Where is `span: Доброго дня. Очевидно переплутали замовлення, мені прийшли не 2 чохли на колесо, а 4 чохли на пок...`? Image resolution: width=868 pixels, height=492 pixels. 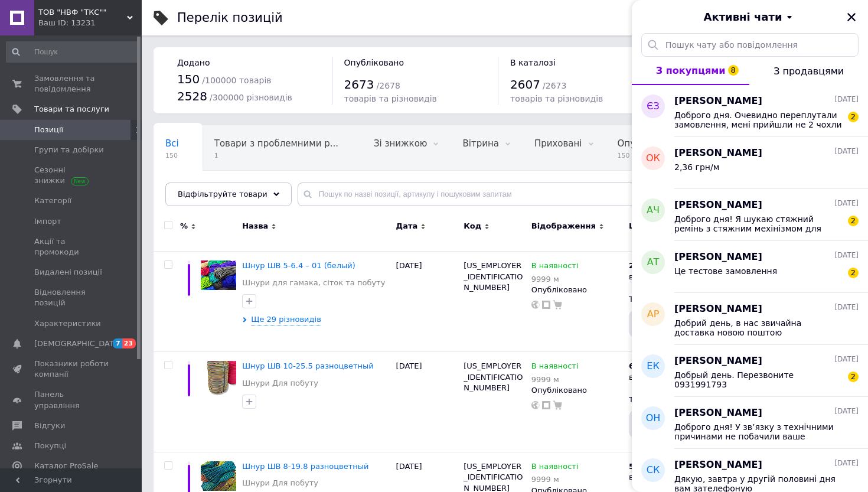
span: Доброго дня. Очевидно переплутали замовлення, мені прийшли не 2 чохли на колесо, а 4 чохли на пок... is located at coordinates (758, 120).